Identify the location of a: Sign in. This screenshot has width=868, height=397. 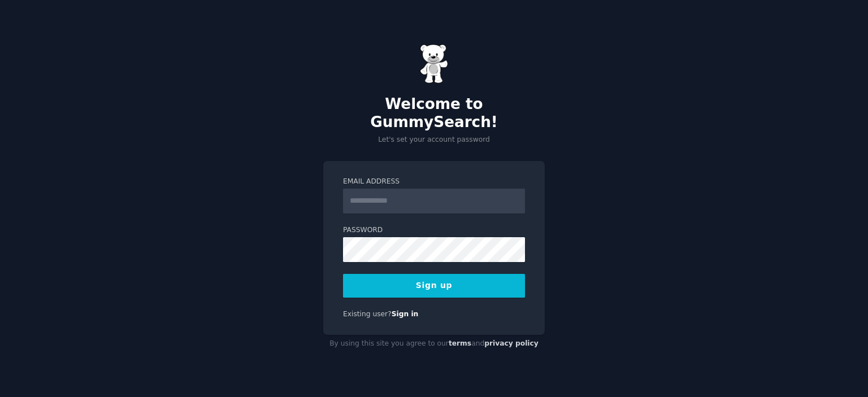
(406, 314).